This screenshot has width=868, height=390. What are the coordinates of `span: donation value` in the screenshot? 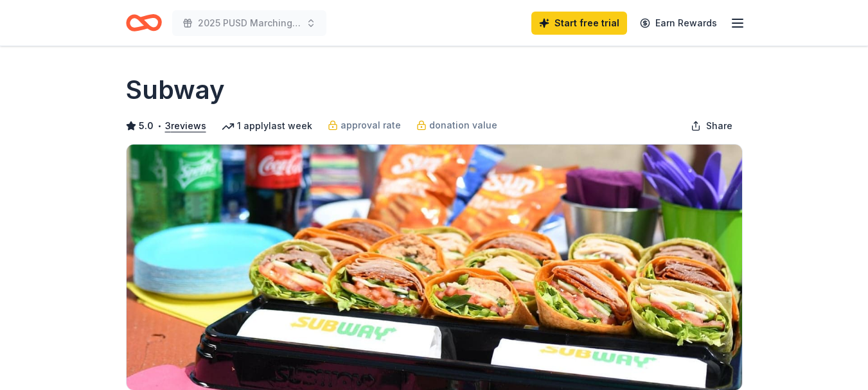 It's located at (463, 125).